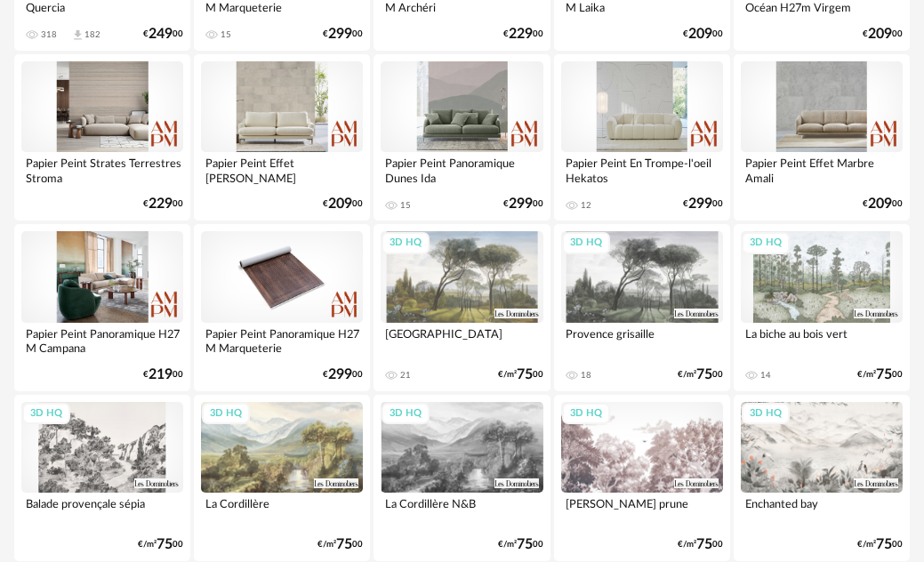  Describe the element at coordinates (822, 137) in the screenshot. I see `a: Papier Peint Effet Marbre Amali €20900` at that location.